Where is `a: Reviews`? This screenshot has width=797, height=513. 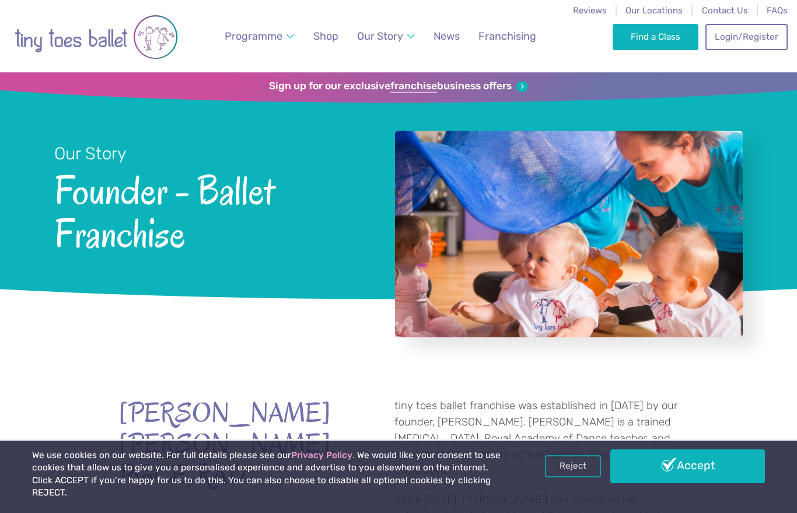 a: Reviews is located at coordinates (590, 11).